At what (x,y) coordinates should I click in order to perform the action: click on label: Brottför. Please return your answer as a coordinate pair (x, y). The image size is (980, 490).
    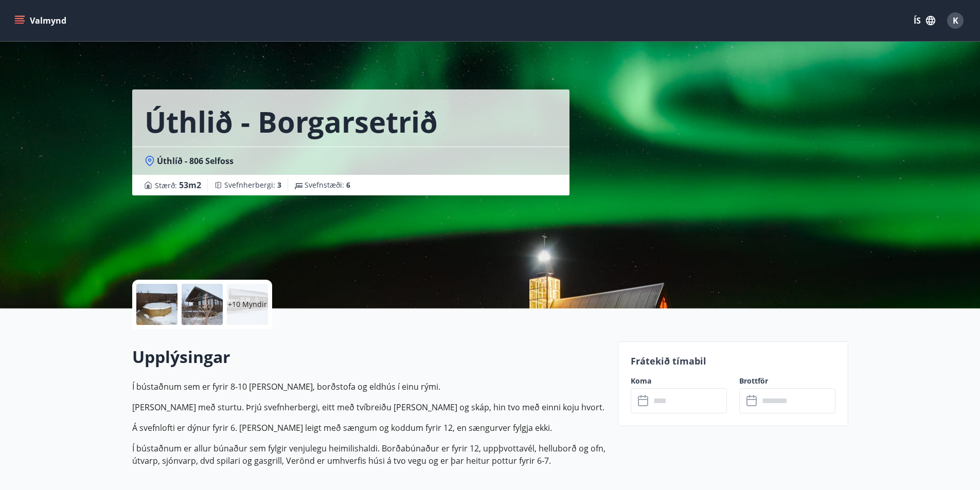
    Looking at the image, I should click on (787, 381).